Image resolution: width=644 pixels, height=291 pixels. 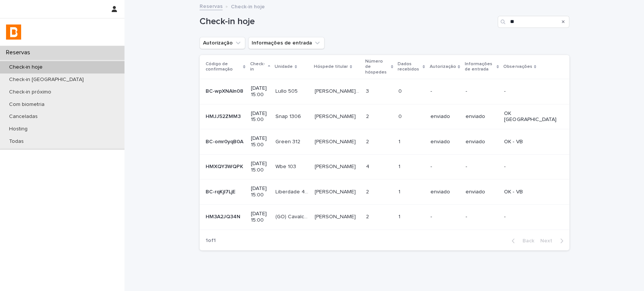 What do you see at coordinates (30, 92) in the screenshot?
I see `p: Check-in próximo` at bounding box center [30, 92].